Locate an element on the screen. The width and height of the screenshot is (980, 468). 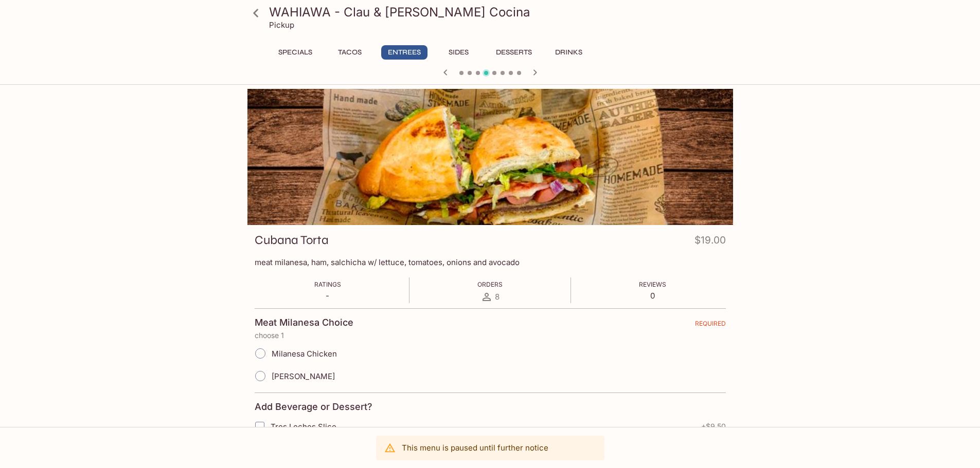
p: Pickup is located at coordinates (282, 24).